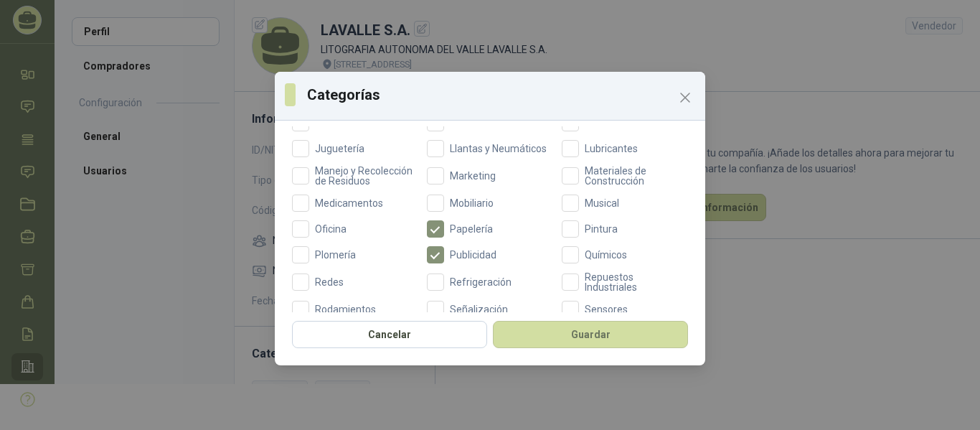 The image size is (980, 430). Describe the element at coordinates (602, 203) in the screenshot. I see `span: Musical` at that location.